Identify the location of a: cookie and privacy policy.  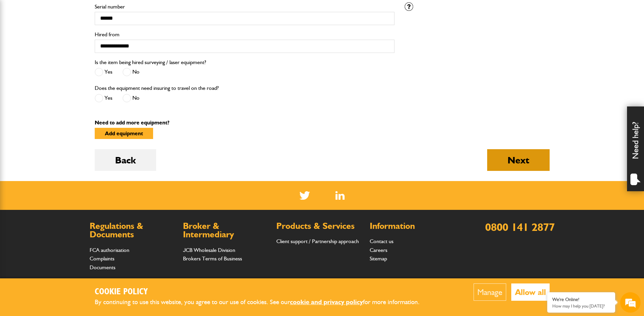
(326, 302).